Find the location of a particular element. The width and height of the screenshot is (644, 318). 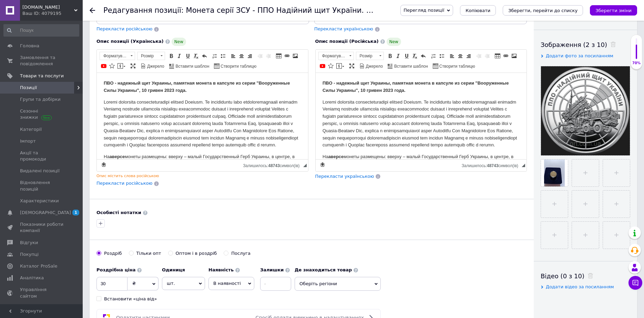

span: Опис позиції (Російська) is located at coordinates (347, 41).